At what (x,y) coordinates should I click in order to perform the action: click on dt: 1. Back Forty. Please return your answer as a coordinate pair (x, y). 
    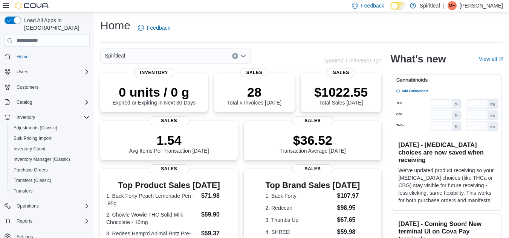
    Looking at the image, I should click on (300, 196).